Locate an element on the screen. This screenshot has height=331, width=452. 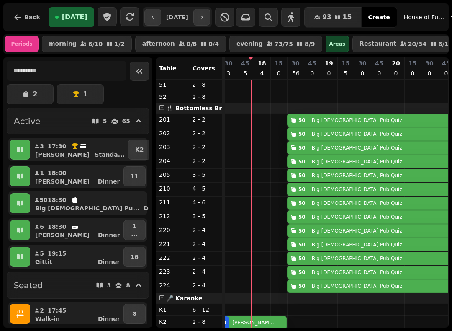
p: afternoon is located at coordinates (159, 44).